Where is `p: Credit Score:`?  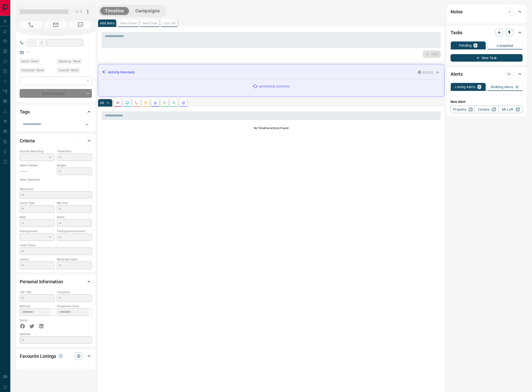
p: Credit Score: is located at coordinates (56, 245).